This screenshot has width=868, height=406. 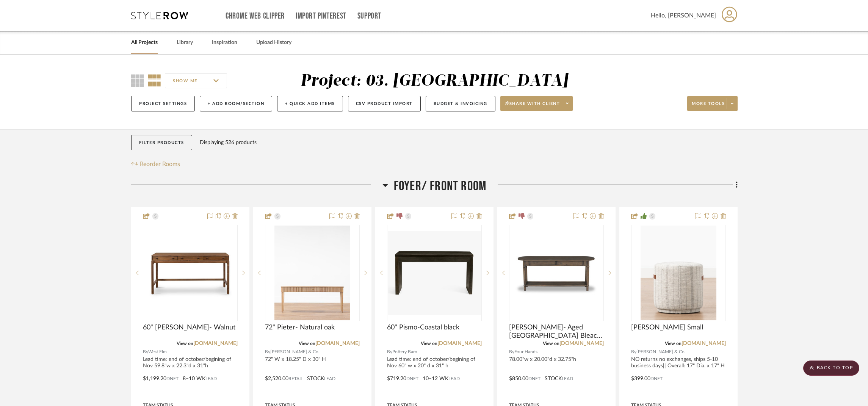 I want to click on button: Project Settings, so click(x=163, y=103).